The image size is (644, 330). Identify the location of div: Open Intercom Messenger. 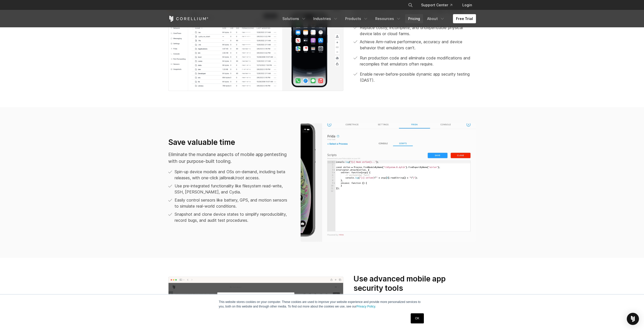
(633, 319).